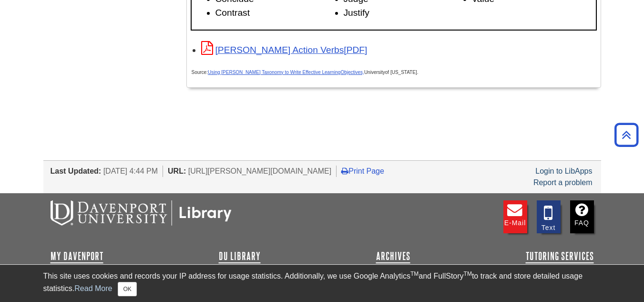 The width and height of the screenshot is (644, 302). I want to click on a: Read More, so click(93, 288).